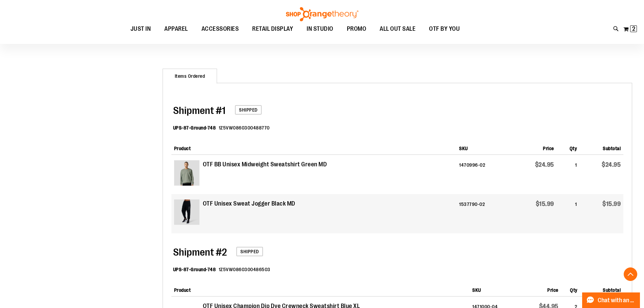  I want to click on img: Unisex Midweight Sweatshirt, so click(187, 173).